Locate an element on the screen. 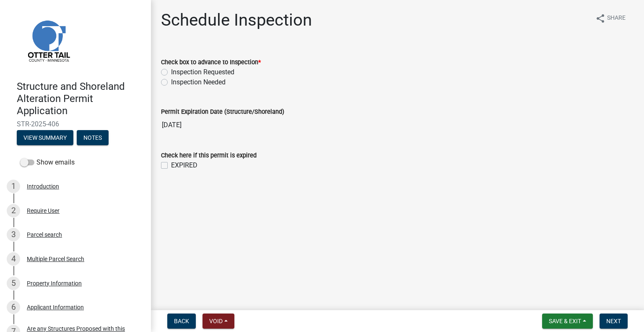 Image resolution: width=644 pixels, height=332 pixels. button: shareShare is located at coordinates (611, 18).